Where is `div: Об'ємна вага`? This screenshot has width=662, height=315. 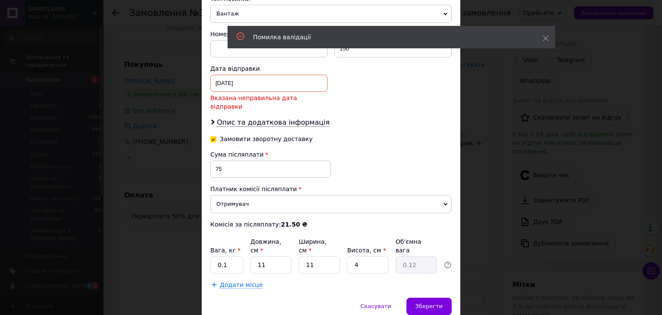 div: Об'ємна вага is located at coordinates (417, 246).